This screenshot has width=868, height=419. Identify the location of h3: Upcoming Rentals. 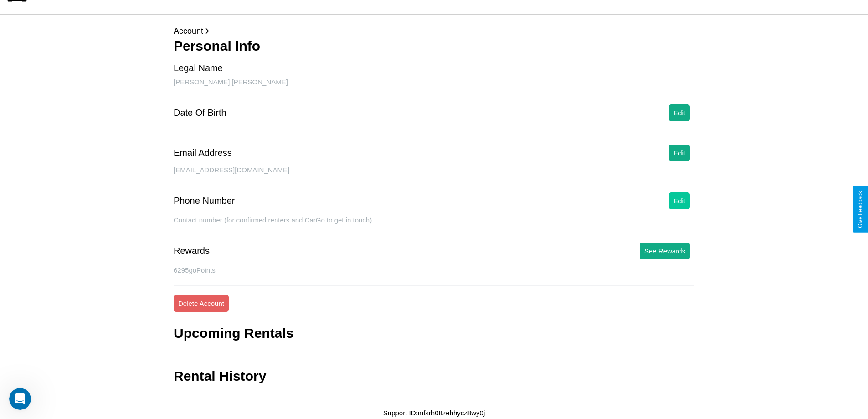
(233, 333).